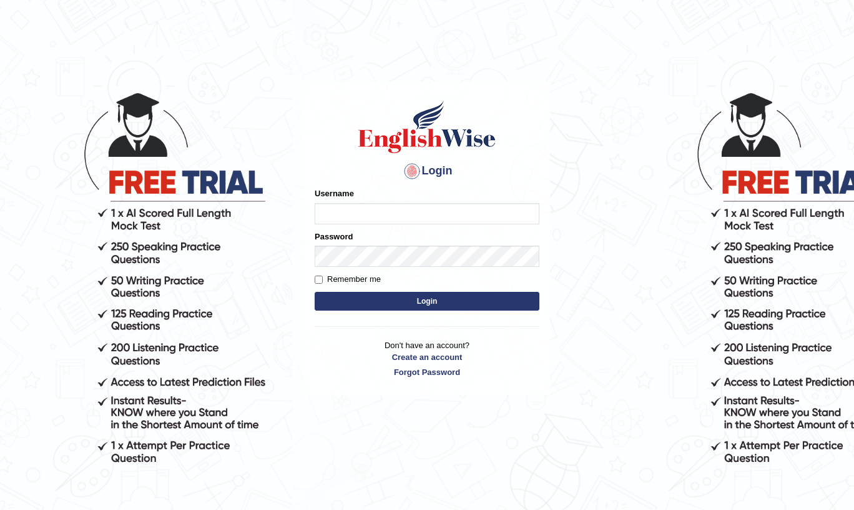  Describe the element at coordinates (318, 279) in the screenshot. I see `input: Remember me` at that location.